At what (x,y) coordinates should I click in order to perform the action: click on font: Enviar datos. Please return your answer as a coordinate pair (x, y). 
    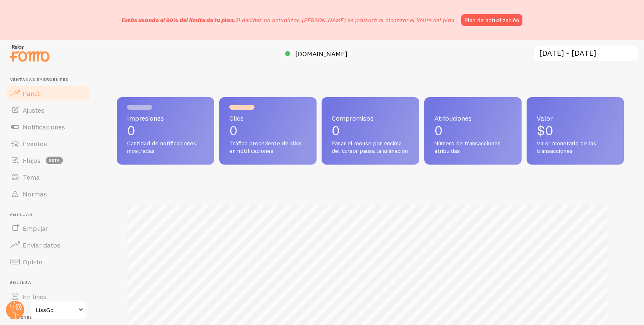
    Looking at the image, I should click on (42, 245).